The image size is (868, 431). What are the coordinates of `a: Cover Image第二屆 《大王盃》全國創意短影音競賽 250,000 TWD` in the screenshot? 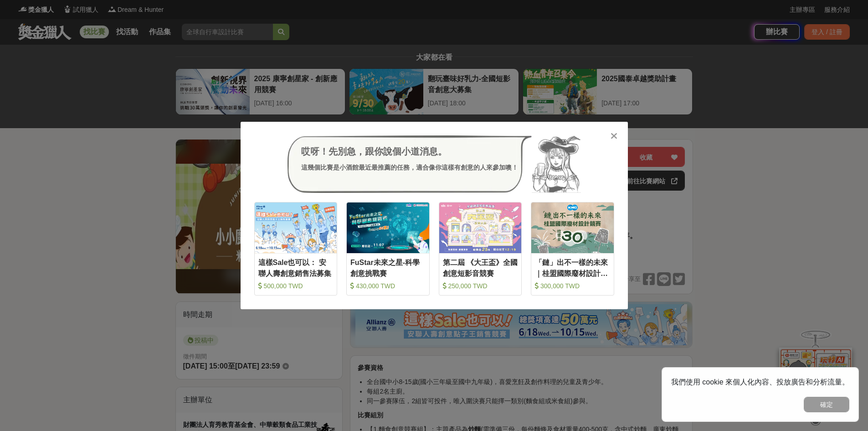 It's located at (480, 248).